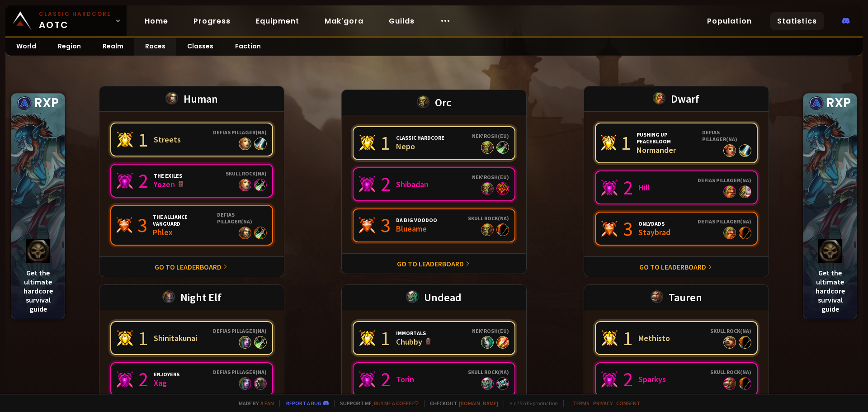 The image size is (868, 412). I want to click on a: Mak'gora, so click(345, 21).